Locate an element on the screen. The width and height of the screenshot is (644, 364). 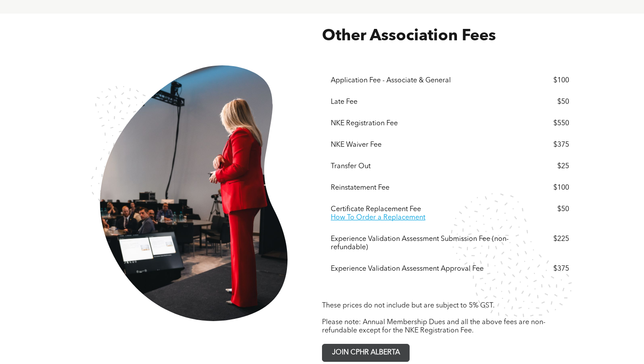
div: Reinstatement Fee is located at coordinates (425, 188).